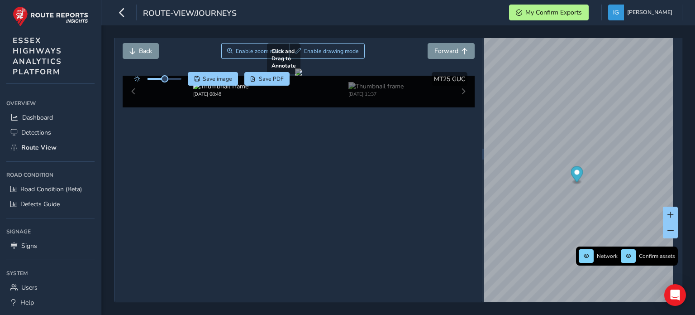 The image size is (695, 315). I want to click on div: Open Intercom Messenger, so click(675, 295).